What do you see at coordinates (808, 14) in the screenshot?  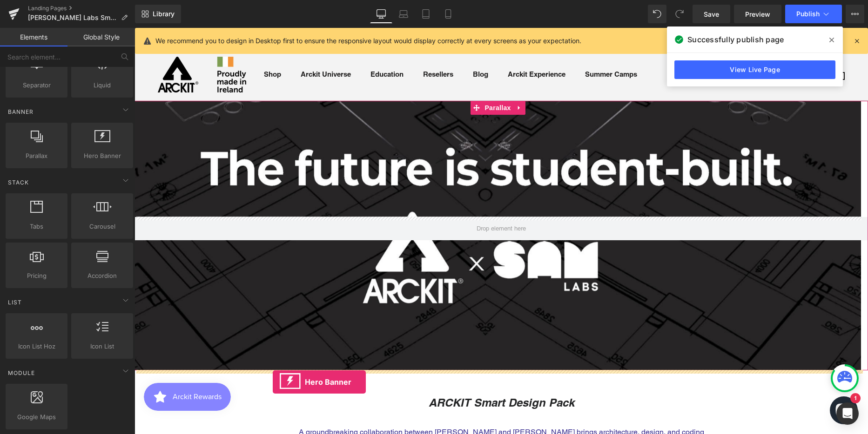 I see `span: Publish` at bounding box center [808, 14].